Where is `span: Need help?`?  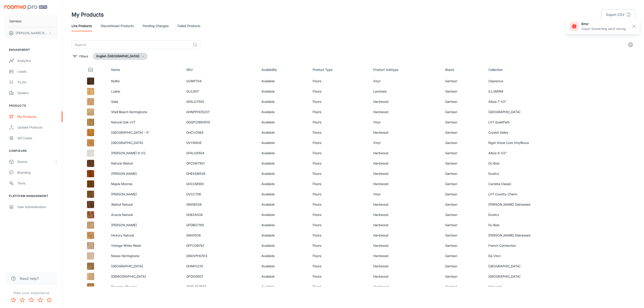
span: Need help? is located at coordinates (29, 278).